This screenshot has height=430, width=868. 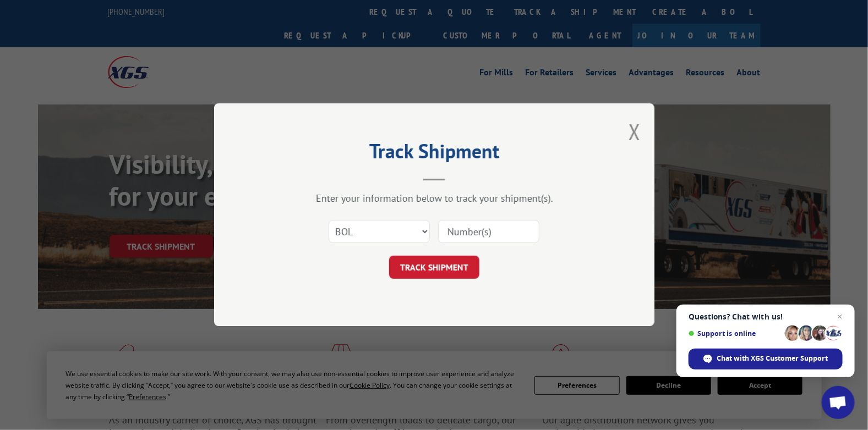 I want to click on span: Questions? Chat with us!, so click(x=765, y=317).